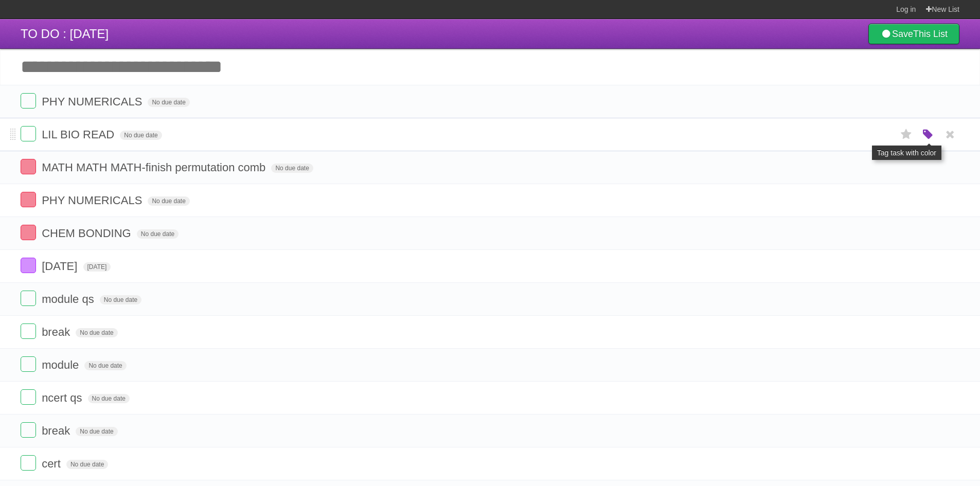  Describe the element at coordinates (61, 364) in the screenshot. I see `span: module` at that location.